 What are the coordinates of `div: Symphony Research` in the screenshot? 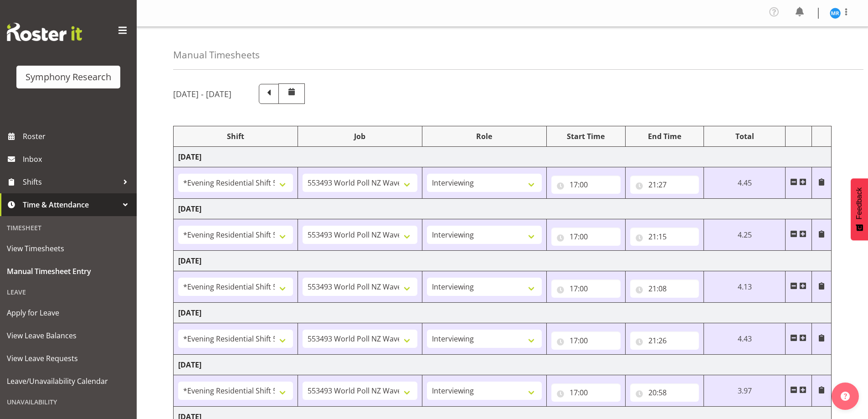 It's located at (68, 77).